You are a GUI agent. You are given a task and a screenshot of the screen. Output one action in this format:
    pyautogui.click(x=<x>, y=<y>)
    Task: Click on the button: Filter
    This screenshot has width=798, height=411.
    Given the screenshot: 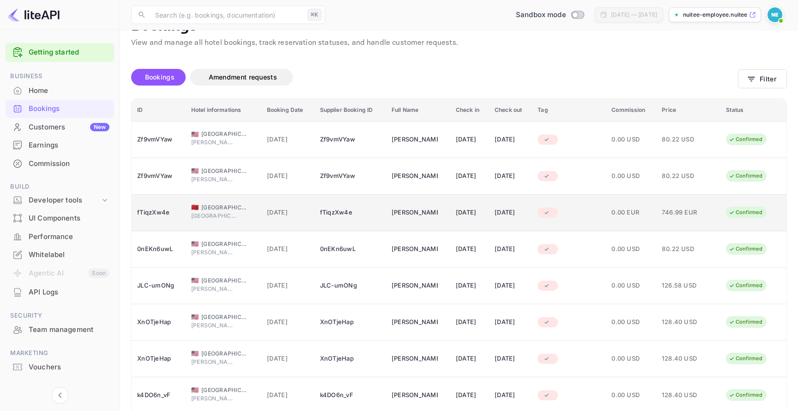 What is the action you would take?
    pyautogui.click(x=763, y=79)
    